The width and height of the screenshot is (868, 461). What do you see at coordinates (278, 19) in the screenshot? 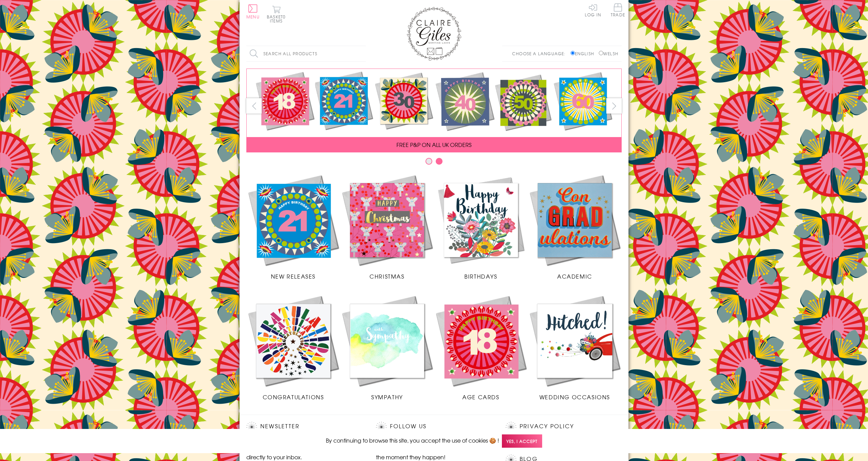
I see `span: 0 items` at bounding box center [278, 19].